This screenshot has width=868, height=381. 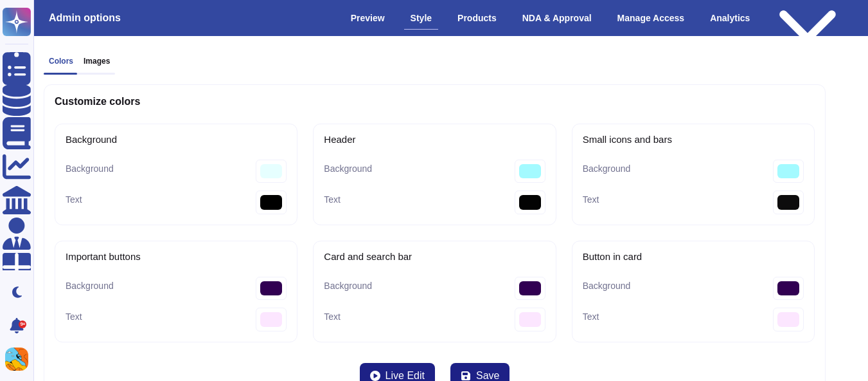 What do you see at coordinates (367, 18) in the screenshot?
I see `div: Preview` at bounding box center [367, 18].